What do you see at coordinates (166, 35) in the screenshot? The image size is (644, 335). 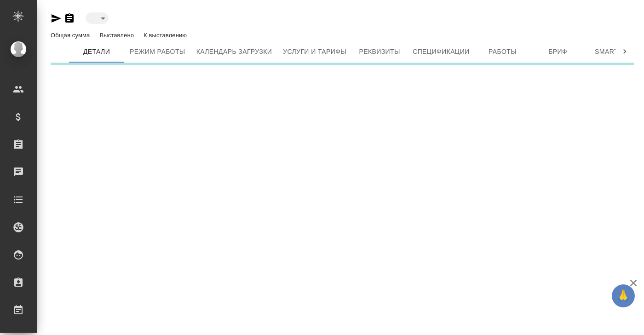 I see `p: К выставлению` at bounding box center [166, 35].